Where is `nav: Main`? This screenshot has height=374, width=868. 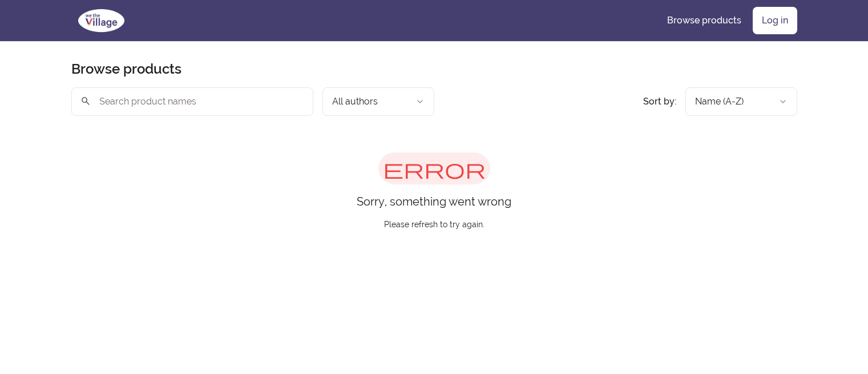
nav: Main is located at coordinates (728, 21).